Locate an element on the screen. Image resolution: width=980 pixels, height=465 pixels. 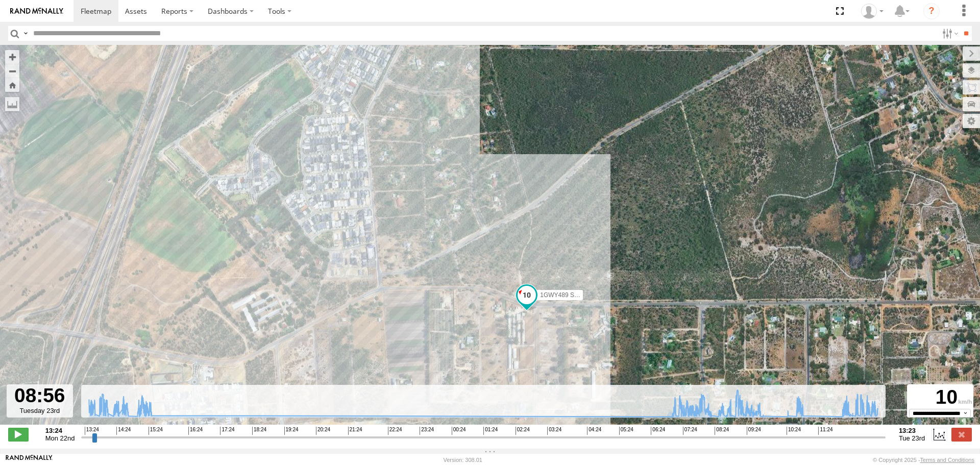
div: 10 is located at coordinates (940, 397).